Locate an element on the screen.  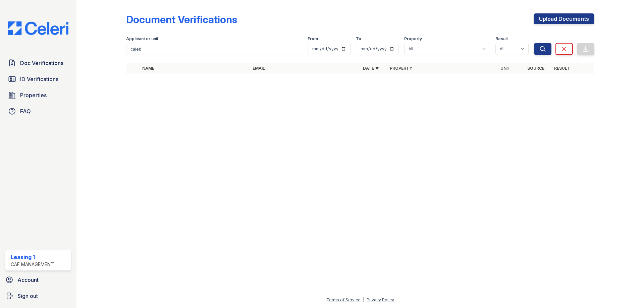
a: Doc Verifications is located at coordinates (38, 63).